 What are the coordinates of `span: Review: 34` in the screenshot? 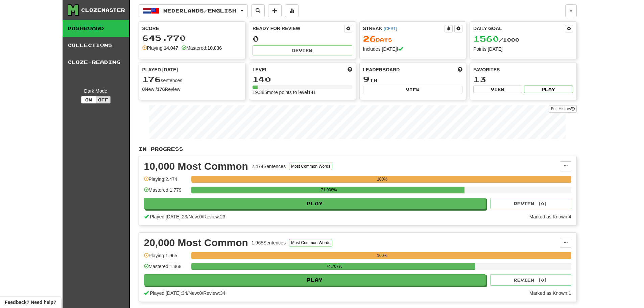 It's located at (214, 293).